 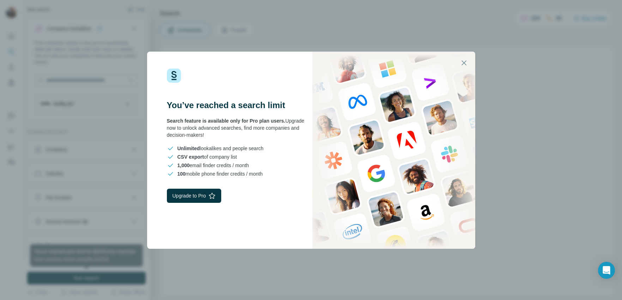 I want to click on span: mobile phone finder credits / month, so click(x=220, y=174).